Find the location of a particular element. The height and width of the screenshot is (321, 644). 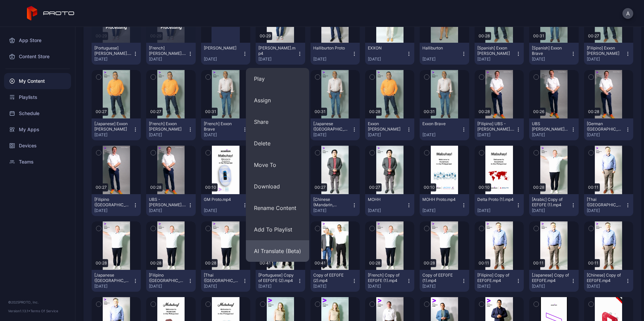

div: [Filipino (Philippines)] UBS - Ryan.mp4 is located at coordinates (113, 202).